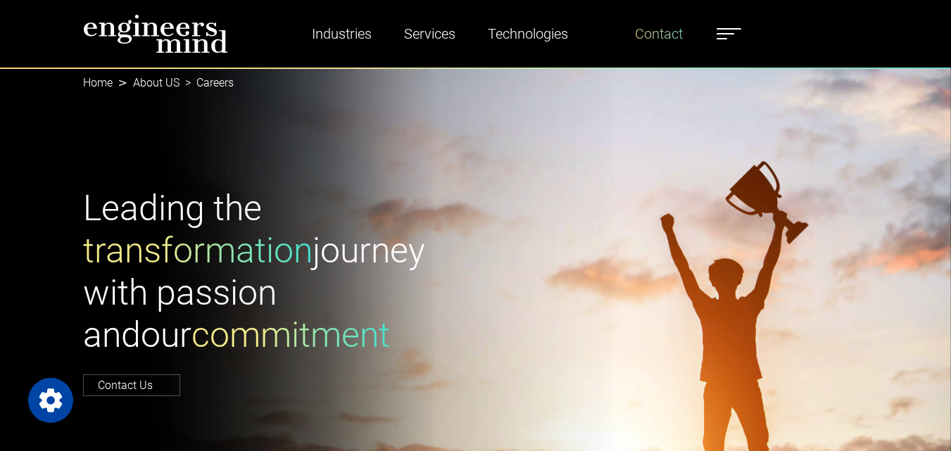 The width and height of the screenshot is (951, 451). Describe the element at coordinates (206, 83) in the screenshot. I see `li: Careers` at that location.